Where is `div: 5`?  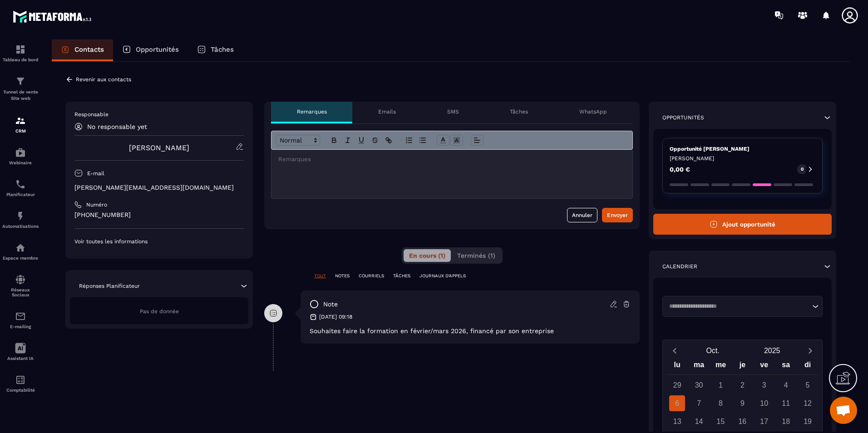 div: 5 is located at coordinates (807, 385).